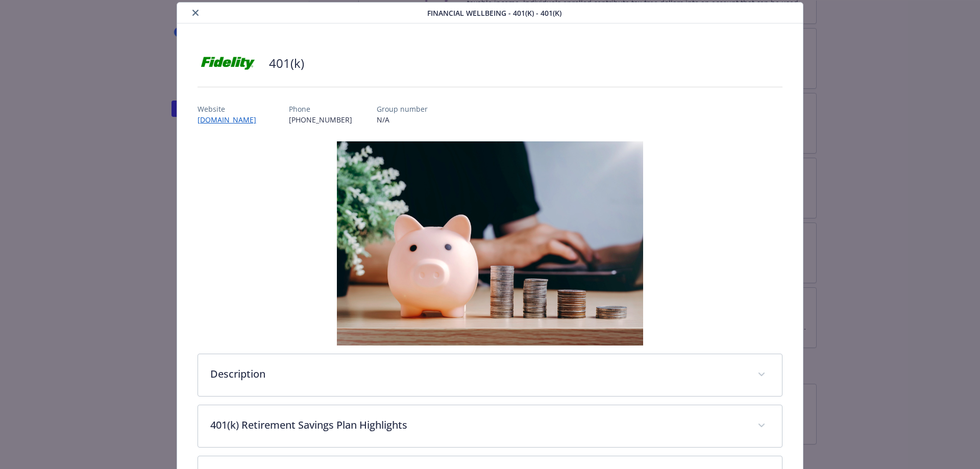 The width and height of the screenshot is (980, 469). I want to click on span: Financial Wellbeing - 401(k) - 401(k), so click(494, 12).